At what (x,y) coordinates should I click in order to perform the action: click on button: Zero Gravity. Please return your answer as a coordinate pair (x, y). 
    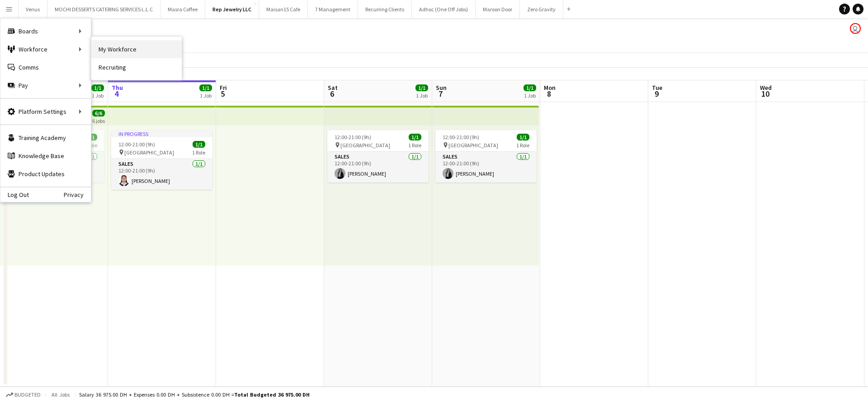
    Looking at the image, I should click on (541, 9).